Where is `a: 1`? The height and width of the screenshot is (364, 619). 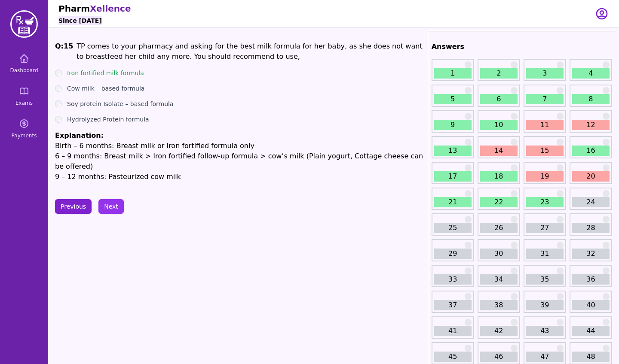
a: 1 is located at coordinates (452, 73).